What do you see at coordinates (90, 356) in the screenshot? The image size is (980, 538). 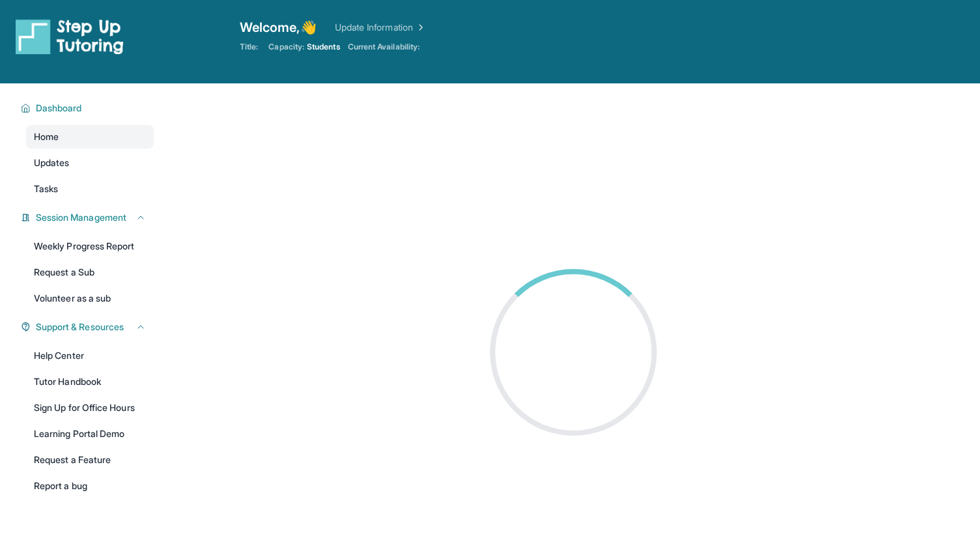 I see `a: Help Center` at bounding box center [90, 356].